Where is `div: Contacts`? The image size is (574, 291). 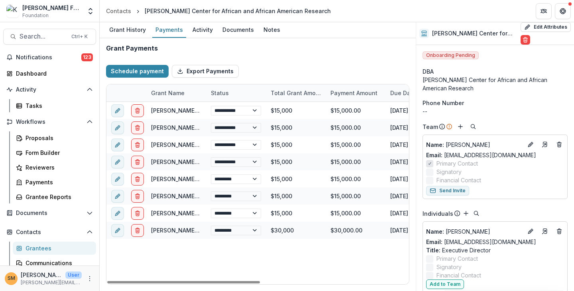 div: Contacts is located at coordinates (118, 11).